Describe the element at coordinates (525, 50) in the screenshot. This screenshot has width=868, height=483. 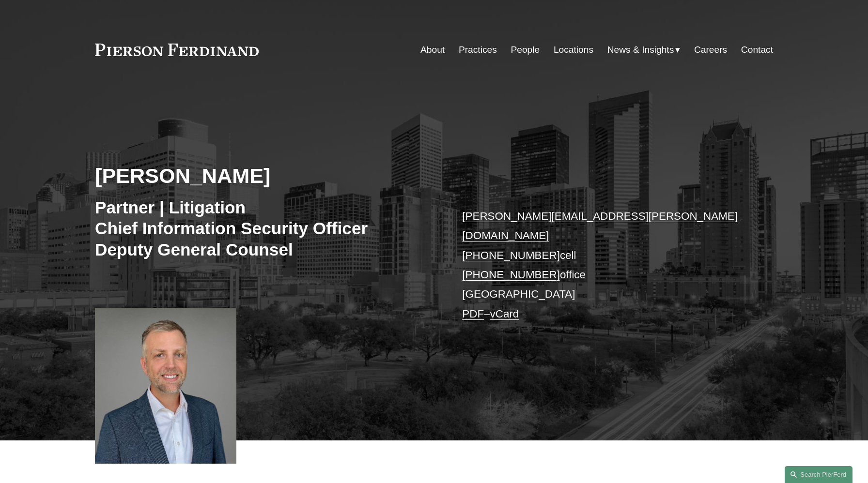
I see `a: People` at that location.